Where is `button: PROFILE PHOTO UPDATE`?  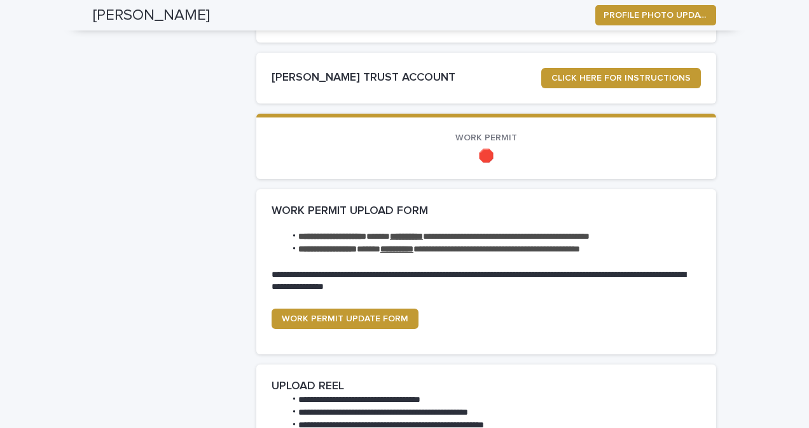 button: PROFILE PHOTO UPDATE is located at coordinates (655, 15).